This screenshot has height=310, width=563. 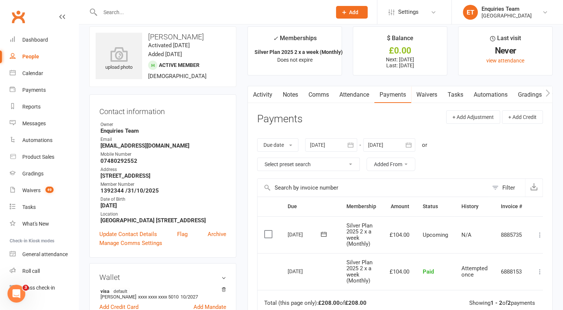 What do you see at coordinates (44, 157) in the screenshot?
I see `a: Product Sales` at bounding box center [44, 157].